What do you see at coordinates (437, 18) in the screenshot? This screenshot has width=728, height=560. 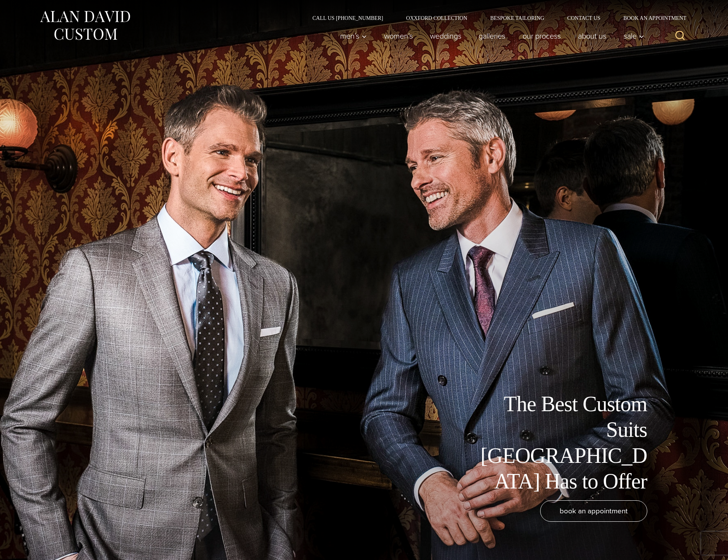 I see `a: Oxxford Collection` at bounding box center [437, 18].